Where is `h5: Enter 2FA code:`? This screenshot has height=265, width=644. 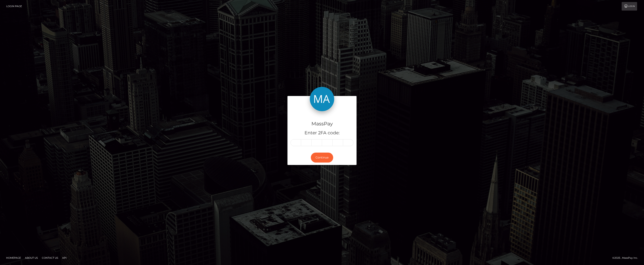
h5: Enter 2FA code: is located at coordinates (322, 133).